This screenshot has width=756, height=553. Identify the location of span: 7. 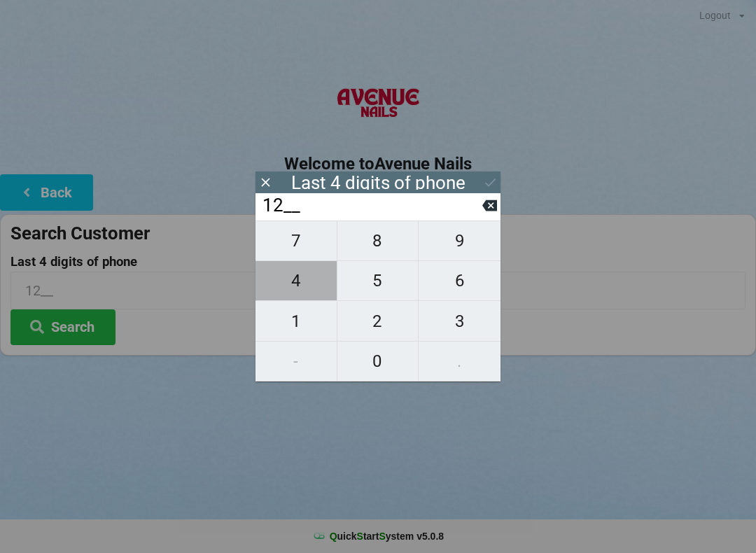
(296, 241).